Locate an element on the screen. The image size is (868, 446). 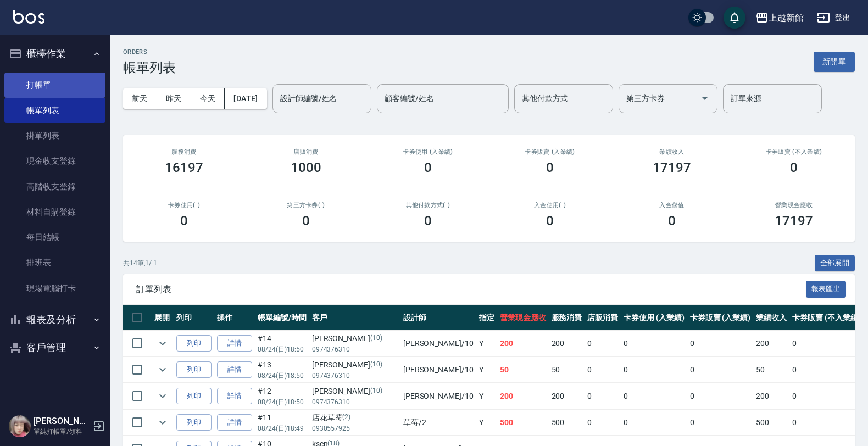
td: #12 is located at coordinates (282, 397).